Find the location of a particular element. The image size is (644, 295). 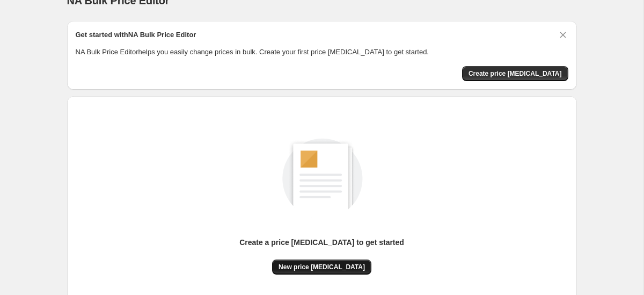

p: NA Bulk Price Editor helps you easily change prices in bulk. Create your first price [MEDICAL_DAT... is located at coordinates (322, 52).